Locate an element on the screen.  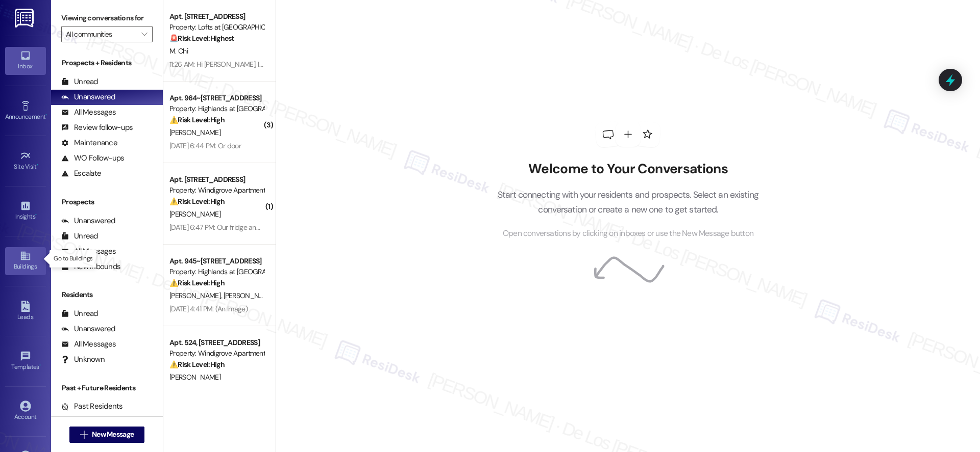
span: M. Chi is located at coordinates (178, 51).